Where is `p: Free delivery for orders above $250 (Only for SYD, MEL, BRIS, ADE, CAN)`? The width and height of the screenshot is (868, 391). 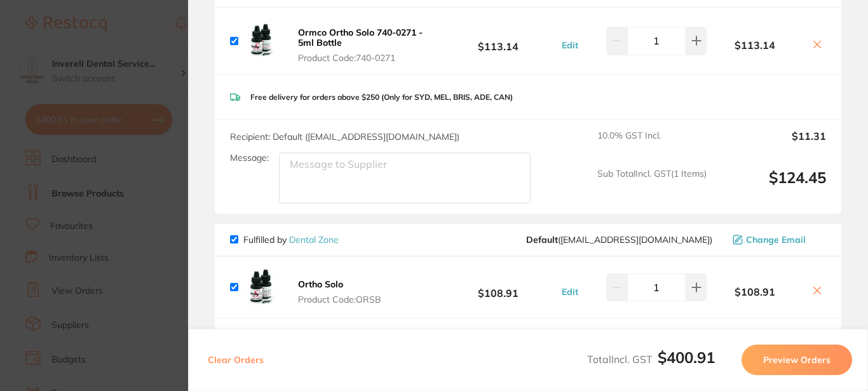
p: Free delivery for orders above $250 (Only for SYD, MEL, BRIS, ADE, CAN) is located at coordinates (382, 98).